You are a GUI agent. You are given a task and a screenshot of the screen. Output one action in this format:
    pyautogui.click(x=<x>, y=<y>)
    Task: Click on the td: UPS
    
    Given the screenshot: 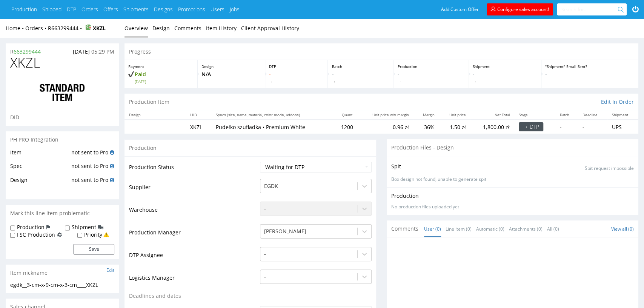 What is the action you would take?
    pyautogui.click(x=623, y=126)
    